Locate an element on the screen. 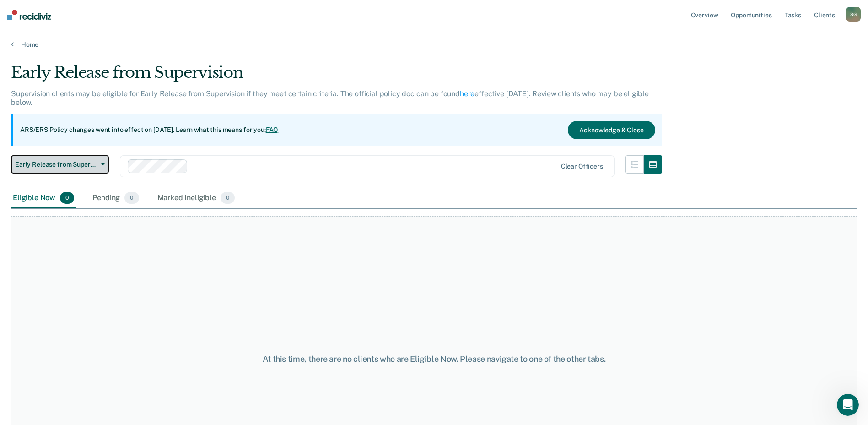 Image resolution: width=868 pixels, height=425 pixels. div: Marked Ineligible0 is located at coordinates (196, 198).